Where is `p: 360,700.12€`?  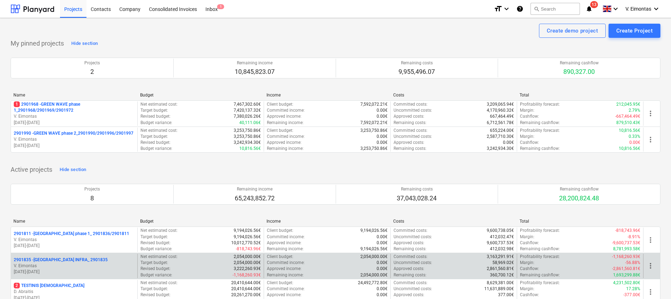
p: 360,700.12€ is located at coordinates (502, 275).